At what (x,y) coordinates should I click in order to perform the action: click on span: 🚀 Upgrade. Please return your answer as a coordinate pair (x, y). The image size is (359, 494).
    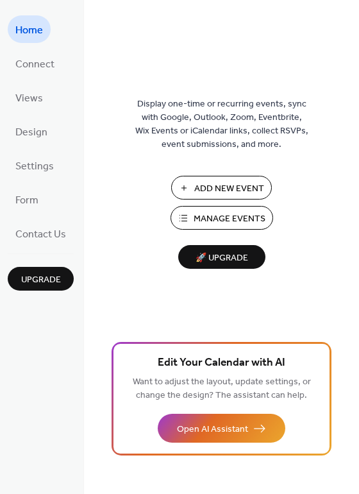
    Looking at the image, I should click on (222, 258).